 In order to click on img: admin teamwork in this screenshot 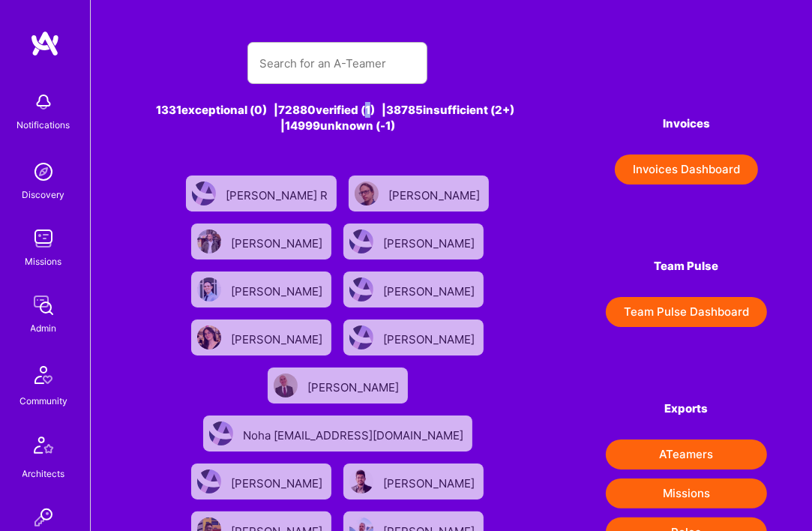, I will do `click(43, 305)`.